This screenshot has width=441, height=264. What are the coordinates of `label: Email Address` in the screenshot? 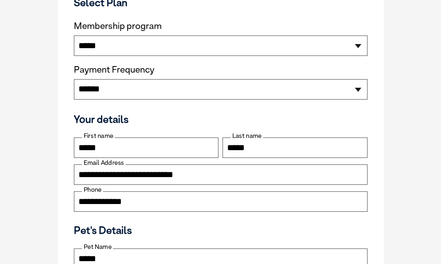 It's located at (104, 163).